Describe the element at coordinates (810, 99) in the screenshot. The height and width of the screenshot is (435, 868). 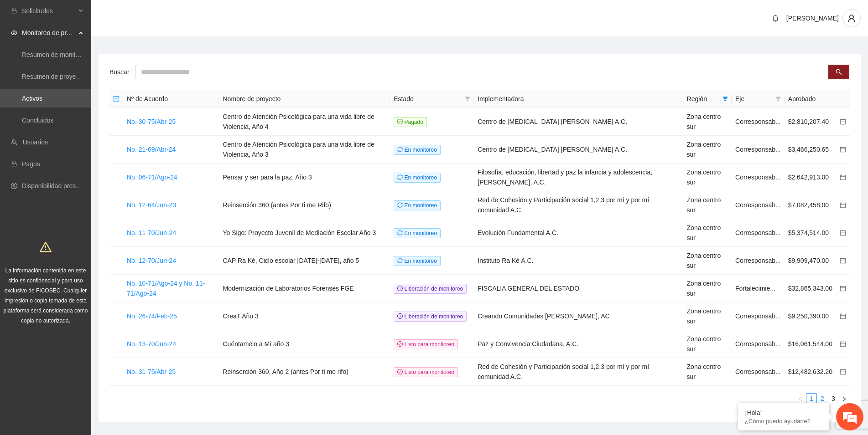
I see `th: Aprobado` at that location.